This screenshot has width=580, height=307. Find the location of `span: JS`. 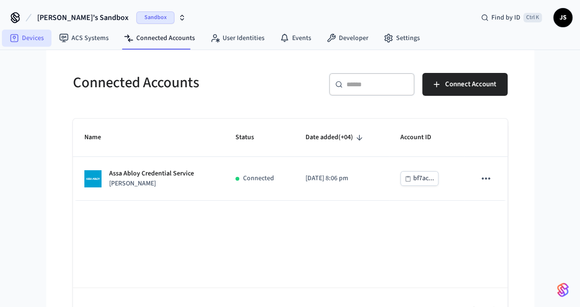

span: JS is located at coordinates (563, 18).